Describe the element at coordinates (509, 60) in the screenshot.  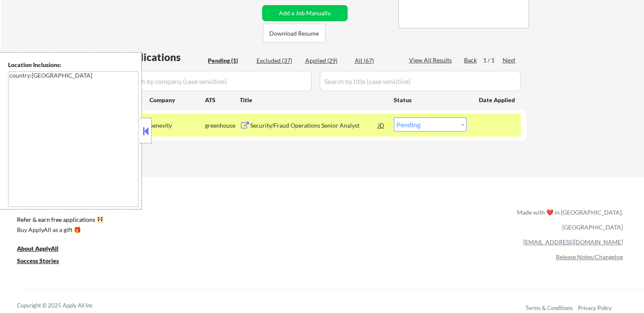
I see `div: Next` at that location.